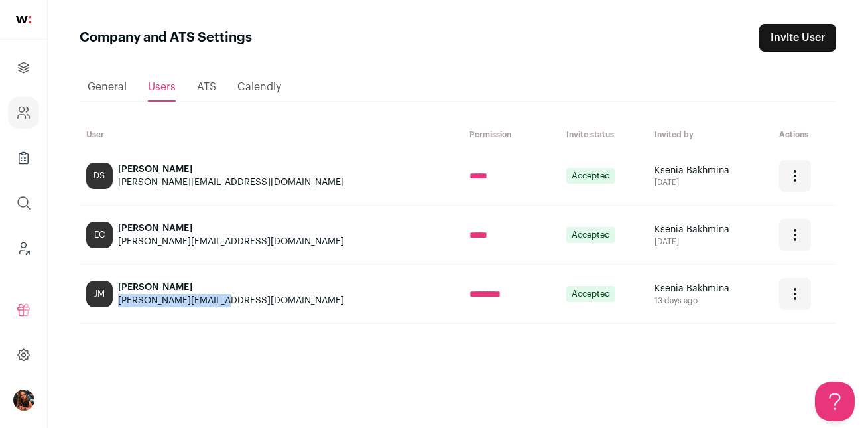 Image resolution: width=868 pixels, height=428 pixels. Describe the element at coordinates (24, 113) in the screenshot. I see `a: Company and ATS Settings` at that location.